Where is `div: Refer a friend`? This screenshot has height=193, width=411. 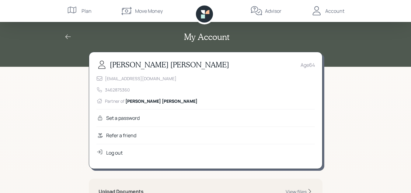 div: Refer a friend is located at coordinates (121, 135).